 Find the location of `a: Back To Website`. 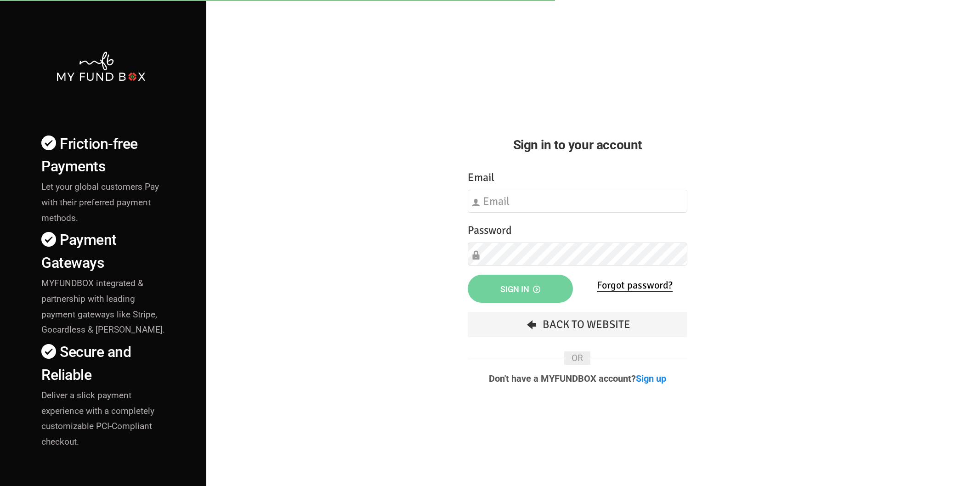

a: Back To Website is located at coordinates (577, 324).